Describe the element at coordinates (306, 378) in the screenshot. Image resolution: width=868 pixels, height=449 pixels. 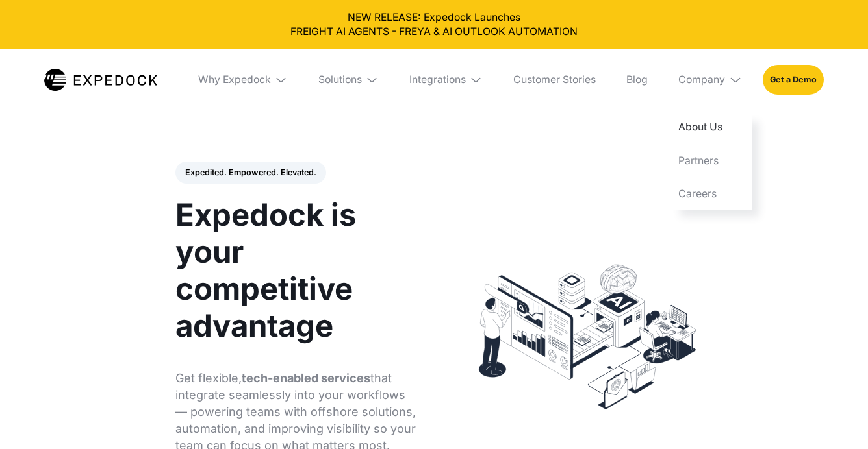
I see `strong: tech-enabled services` at that location.